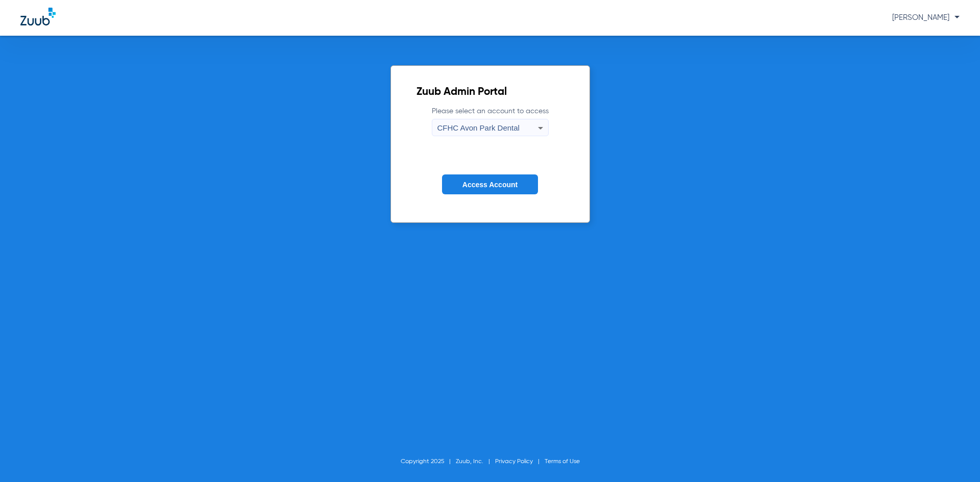  Describe the element at coordinates (428, 461) in the screenshot. I see `li: Copyright 2025` at that location.